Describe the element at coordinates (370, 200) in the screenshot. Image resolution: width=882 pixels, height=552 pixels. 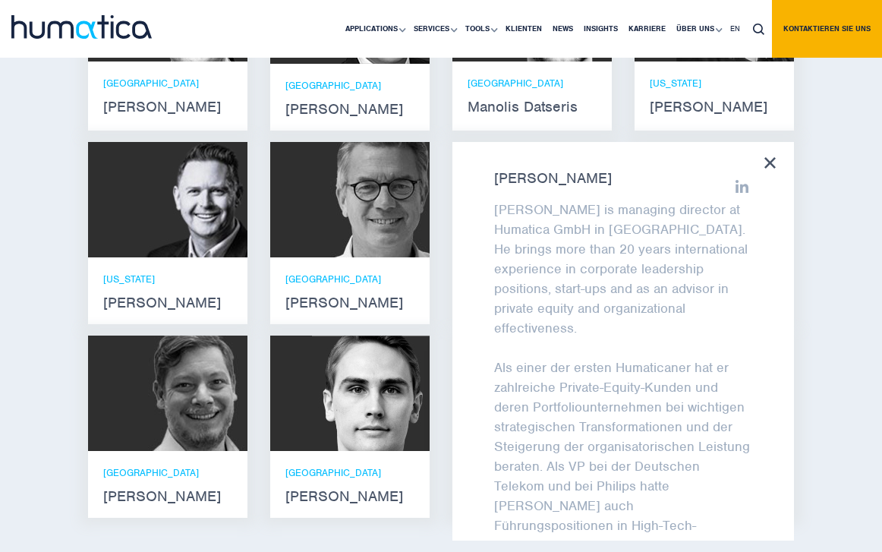
I see `img: Jan Löning` at that location.